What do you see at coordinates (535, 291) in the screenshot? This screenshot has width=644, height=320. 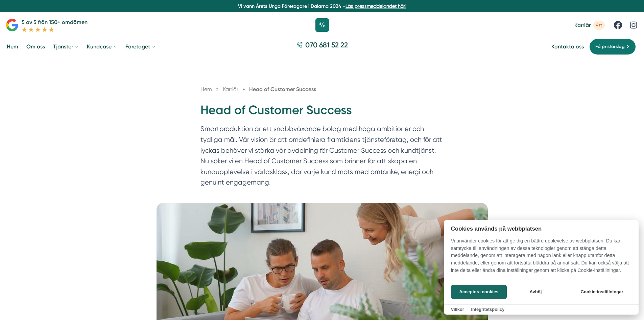 I see `button: Avböj` at bounding box center [535, 291].